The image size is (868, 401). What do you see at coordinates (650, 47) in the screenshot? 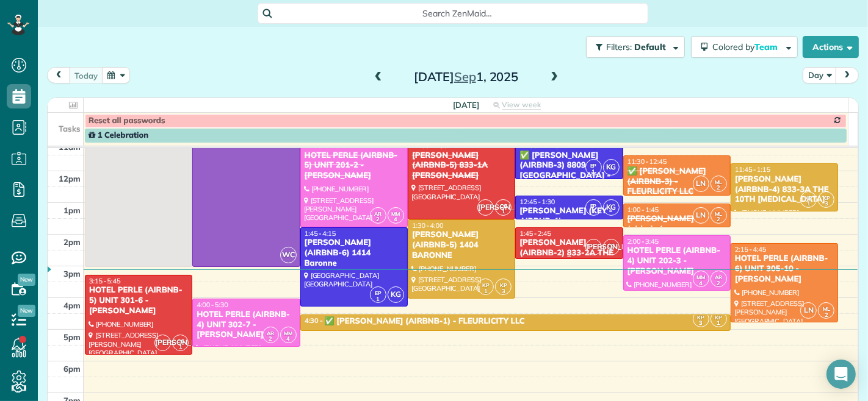
I see `span: Default` at bounding box center [650, 47].